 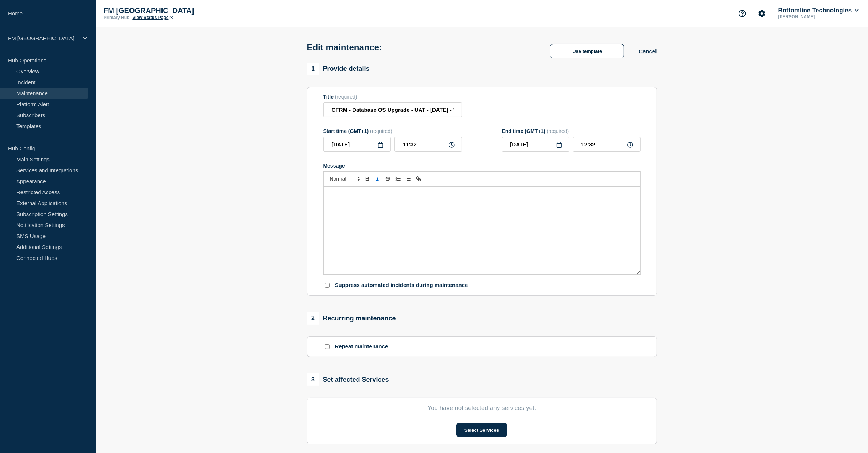 I want to click on span: 3, so click(x=313, y=380).